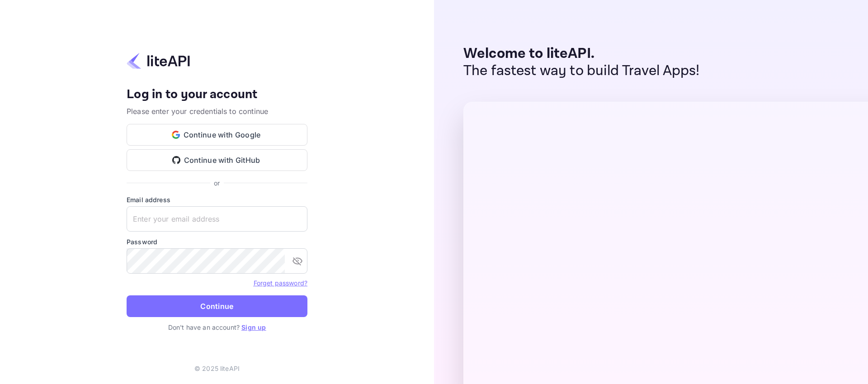 Image resolution: width=868 pixels, height=384 pixels. Describe the element at coordinates (217, 94) in the screenshot. I see `h4: Log in to your account` at that location.